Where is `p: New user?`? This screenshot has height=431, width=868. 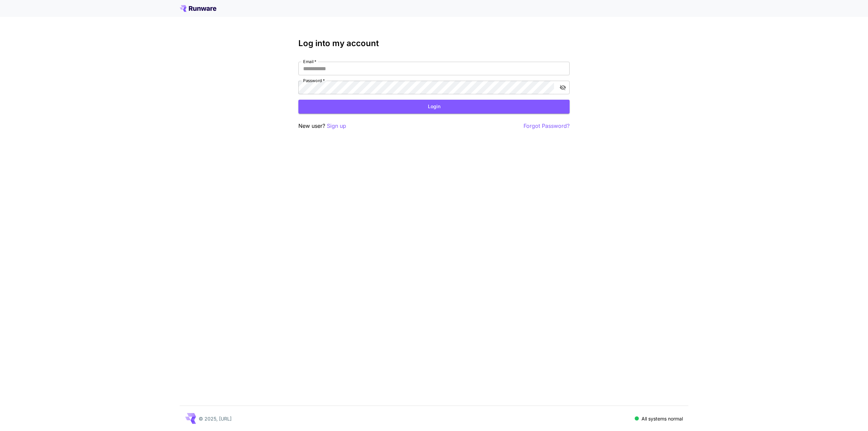
p: New user? is located at coordinates (322, 126).